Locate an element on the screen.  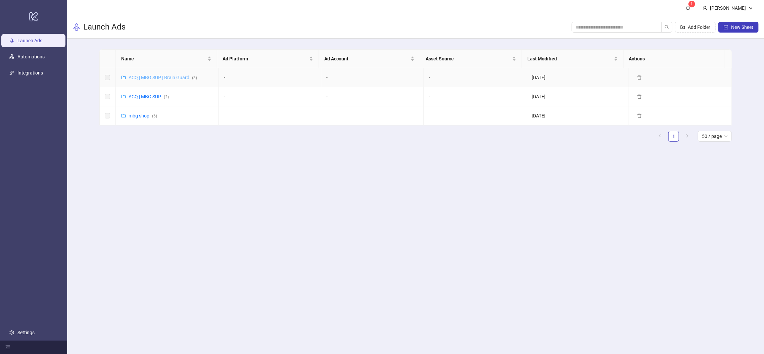
a: mbg shop(6) is located at coordinates (143, 116).